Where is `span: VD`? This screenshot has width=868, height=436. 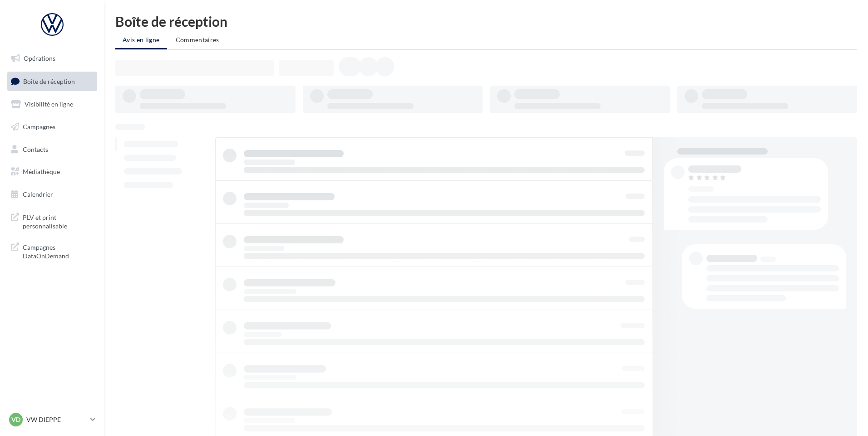 span: VD is located at coordinates (16, 420).